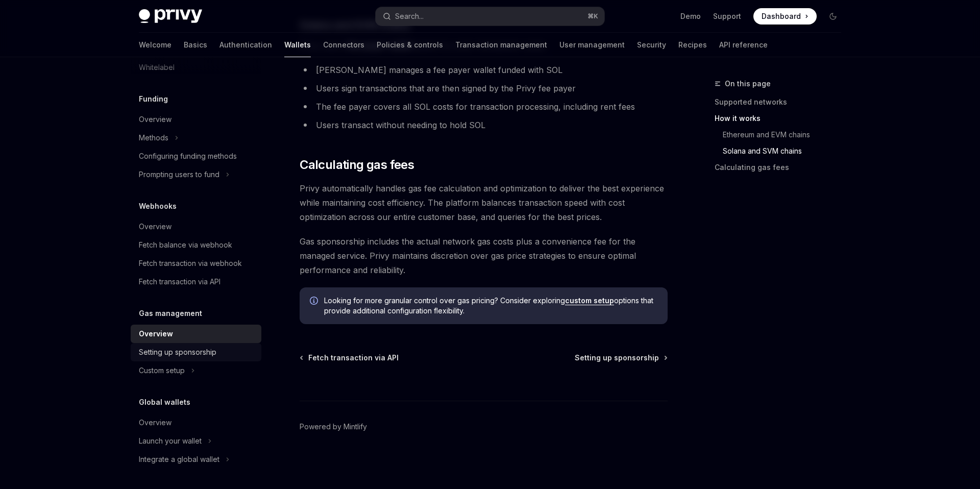 Image resolution: width=980 pixels, height=489 pixels. Describe the element at coordinates (593, 16) in the screenshot. I see `span: ⌘ K` at that location.